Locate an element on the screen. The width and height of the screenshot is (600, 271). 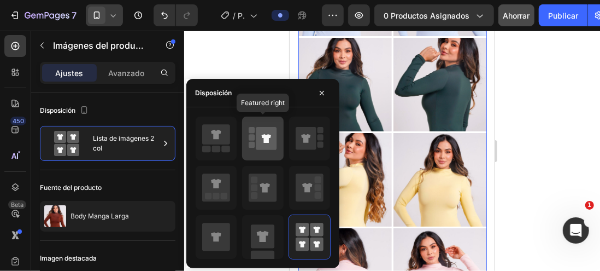
font: Lista de imágenes 2 col is located at coordinates (124, 143).